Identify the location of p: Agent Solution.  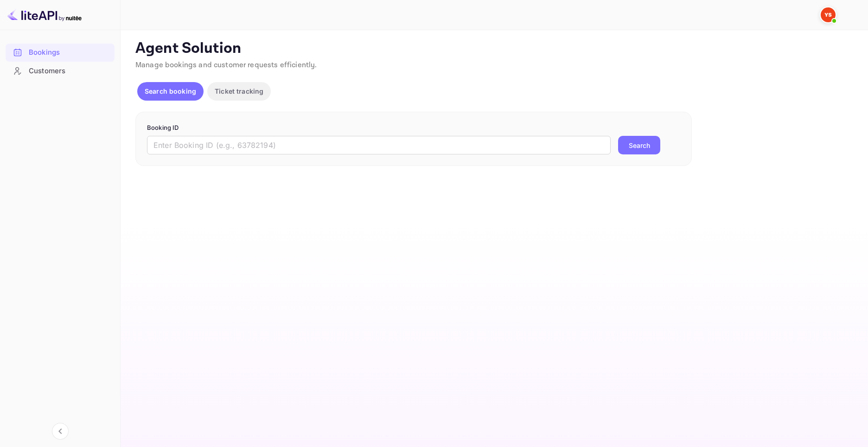
(493, 49).